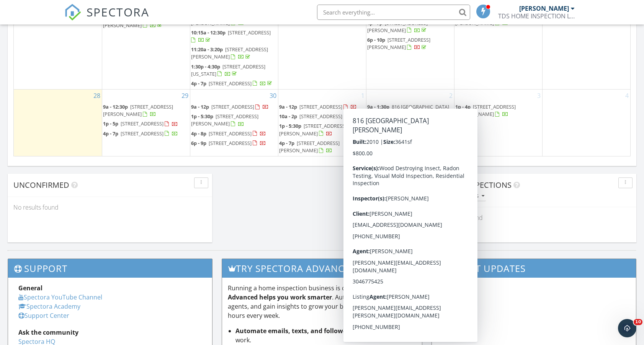 Image resolution: width=644 pixels, height=345 pixels. I want to click on div: All schedulers, so click(461, 196).